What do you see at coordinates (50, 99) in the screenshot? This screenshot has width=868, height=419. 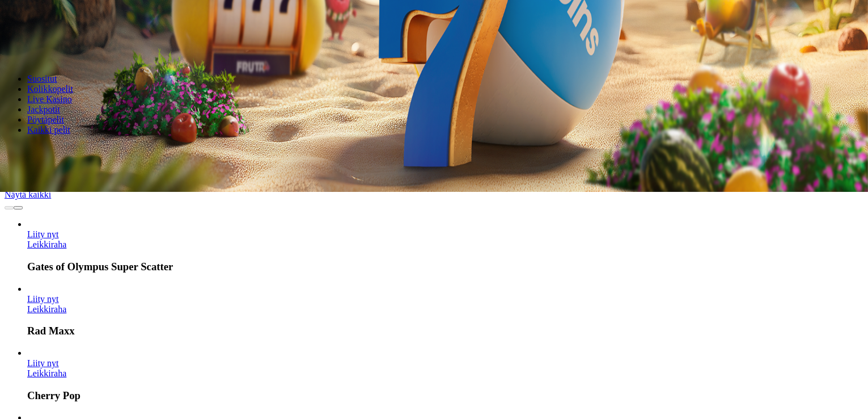 I see `span: Live Kasino` at bounding box center [50, 99].